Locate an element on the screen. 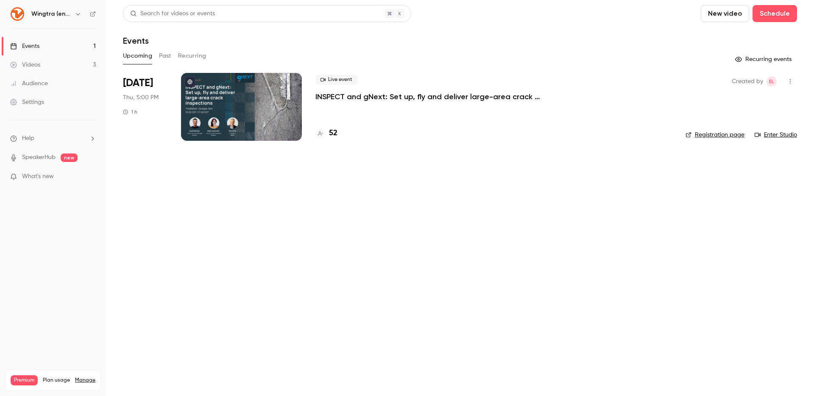 Image resolution: width=814 pixels, height=396 pixels. button: Recurring events is located at coordinates (764, 59).